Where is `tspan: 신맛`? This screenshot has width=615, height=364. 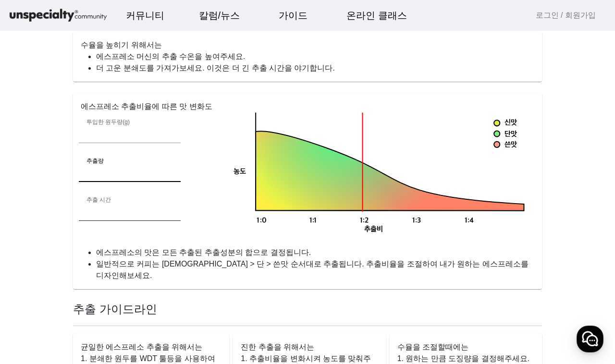
tspan: 신맛 is located at coordinates (511, 123).